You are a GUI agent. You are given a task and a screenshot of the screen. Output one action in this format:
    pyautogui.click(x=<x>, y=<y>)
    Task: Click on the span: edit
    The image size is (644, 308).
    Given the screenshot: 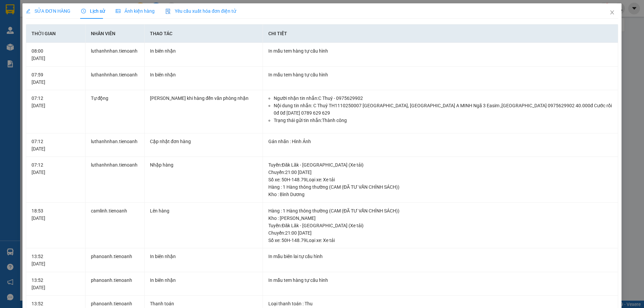 What is the action you would take?
    pyautogui.click(x=28, y=11)
    